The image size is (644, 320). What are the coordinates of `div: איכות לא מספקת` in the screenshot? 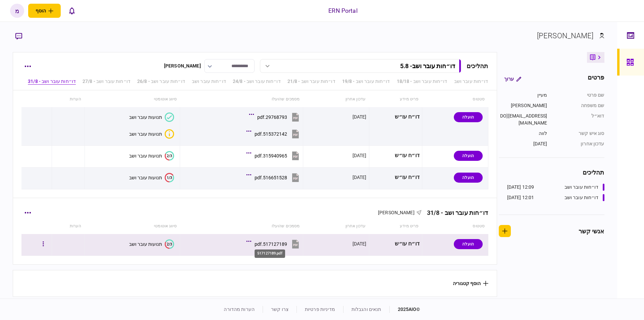 It's located at (170, 134).